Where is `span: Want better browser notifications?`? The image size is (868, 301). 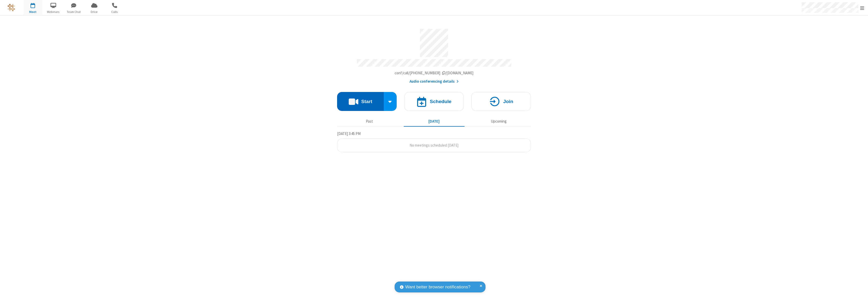
span: Want better browser notifications? is located at coordinates (438, 287).